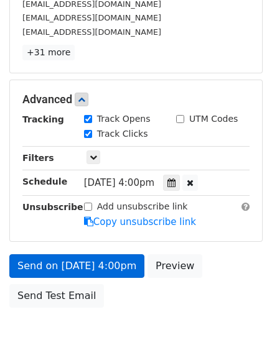  What do you see at coordinates (241, 333) in the screenshot?
I see `div: Chat Widget` at bounding box center [241, 333].